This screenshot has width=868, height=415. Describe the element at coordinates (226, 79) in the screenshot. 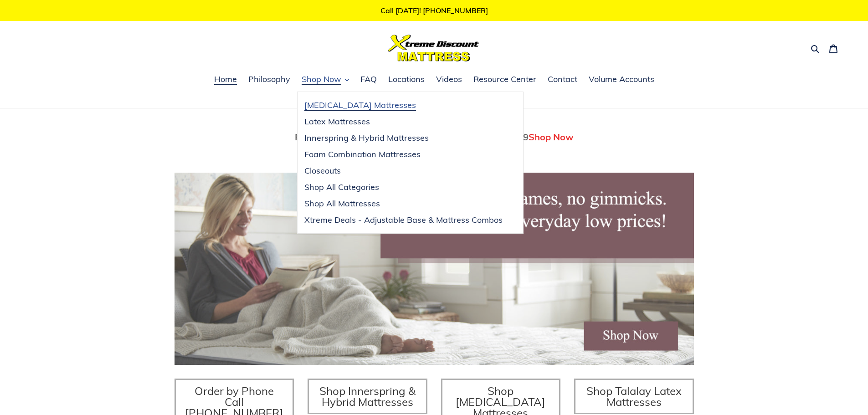

I see `span: Home` at that location.